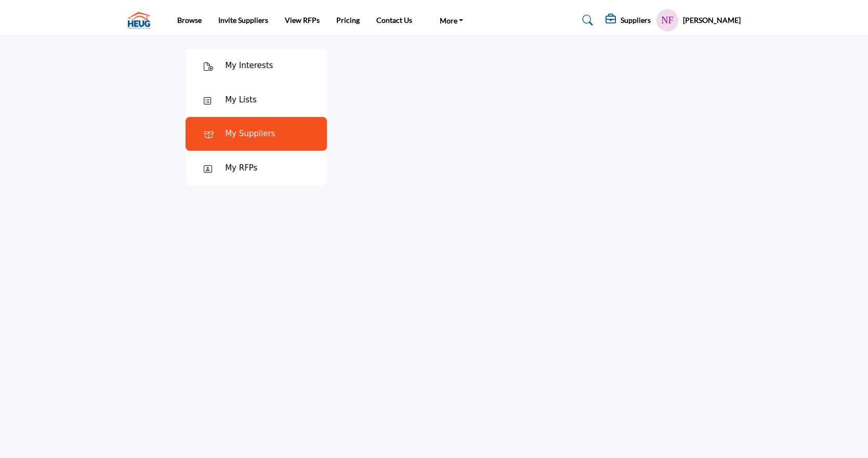 The width and height of the screenshot is (868, 458). What do you see at coordinates (302, 20) in the screenshot?
I see `a: View RFPs` at bounding box center [302, 20].